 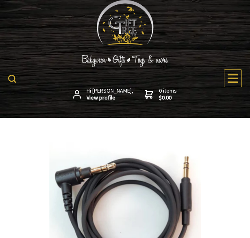 What do you see at coordinates (110, 98) in the screenshot?
I see `strong: View profile` at bounding box center [110, 98].